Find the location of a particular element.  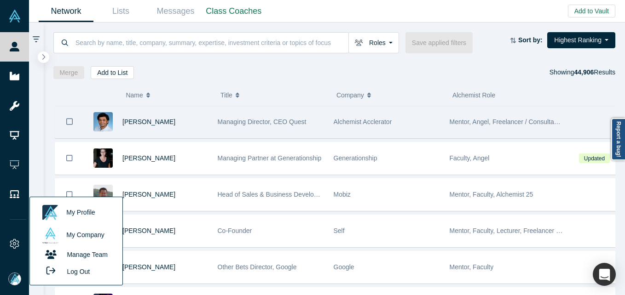

a: My Company is located at coordinates (76, 235).